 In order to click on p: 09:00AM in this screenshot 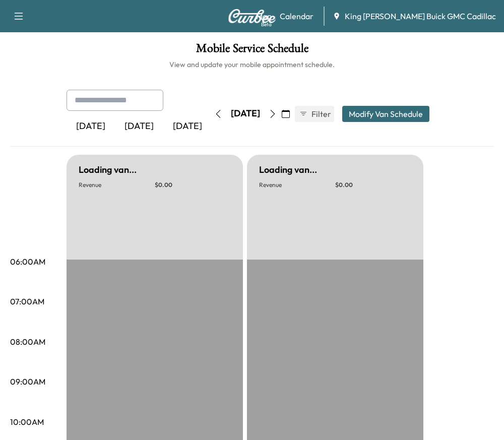, I will do `click(28, 382)`.